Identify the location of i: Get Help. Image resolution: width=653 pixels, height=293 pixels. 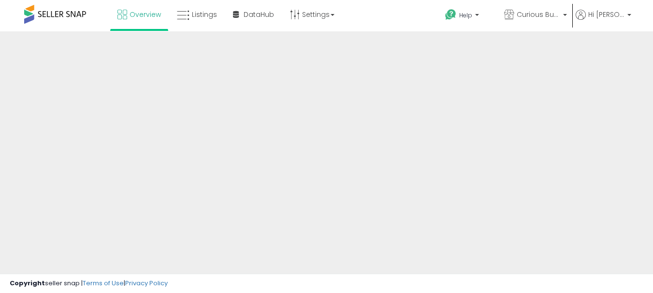
(450, 14).